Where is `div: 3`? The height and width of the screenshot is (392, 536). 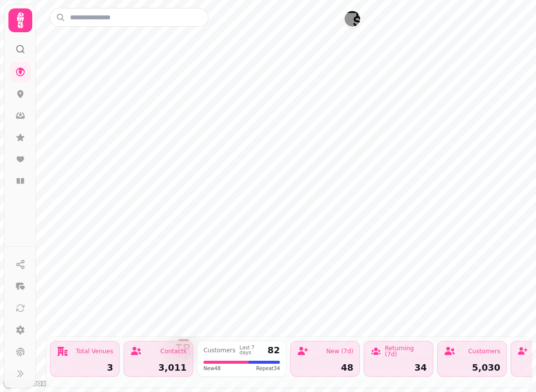 div: 3 is located at coordinates (85, 367).